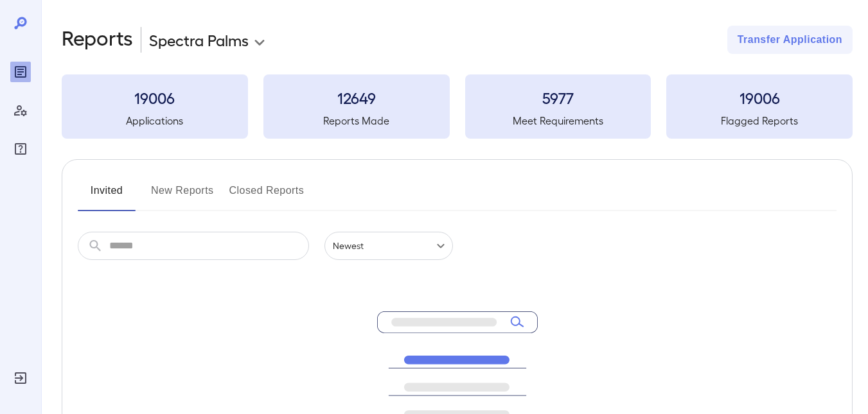  What do you see at coordinates (97, 40) in the screenshot?
I see `h2: Reports` at bounding box center [97, 40].